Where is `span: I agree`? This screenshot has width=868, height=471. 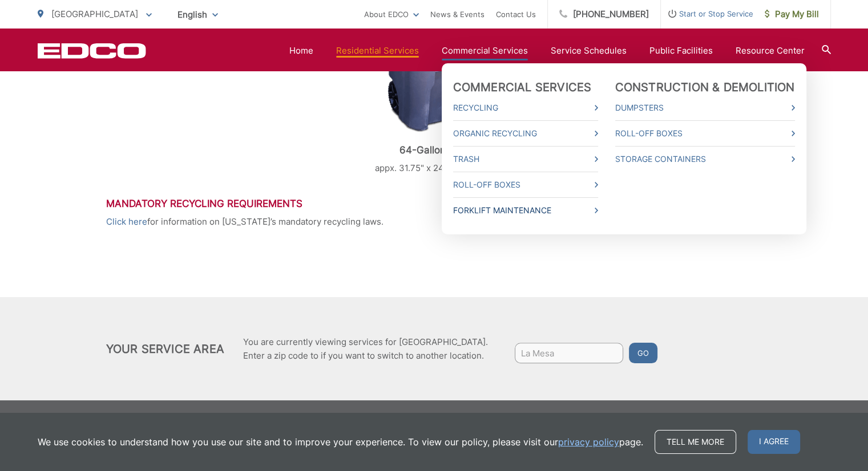
span: I agree is located at coordinates (774, 442).